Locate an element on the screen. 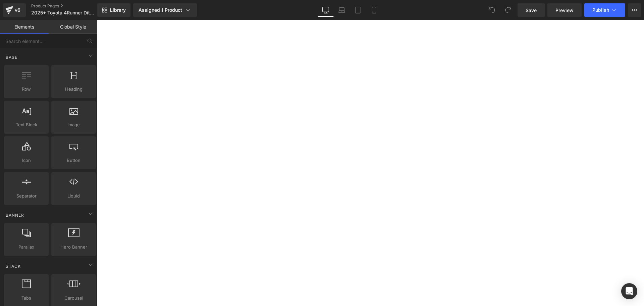  button: Undo is located at coordinates (492, 10).